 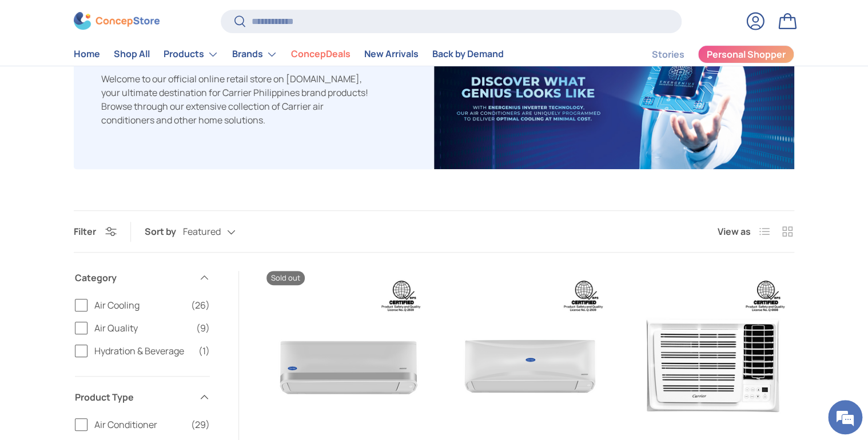 I want to click on a: New Arrivals, so click(x=391, y=54).